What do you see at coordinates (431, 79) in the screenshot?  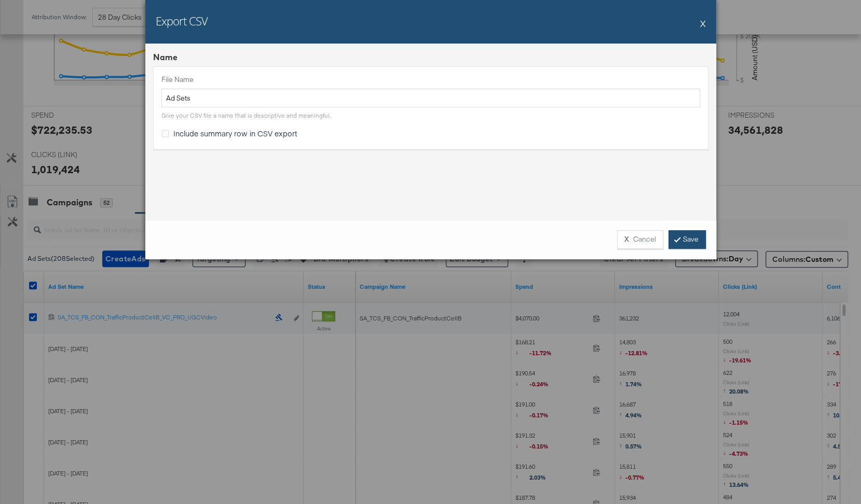 I see `label: File Name` at bounding box center [431, 79].